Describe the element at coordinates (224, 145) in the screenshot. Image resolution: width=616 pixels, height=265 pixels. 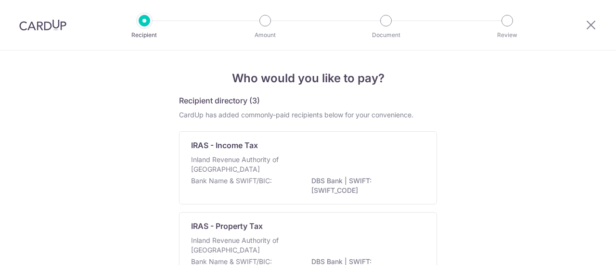
I see `p: IRAS - Income Tax` at that location.